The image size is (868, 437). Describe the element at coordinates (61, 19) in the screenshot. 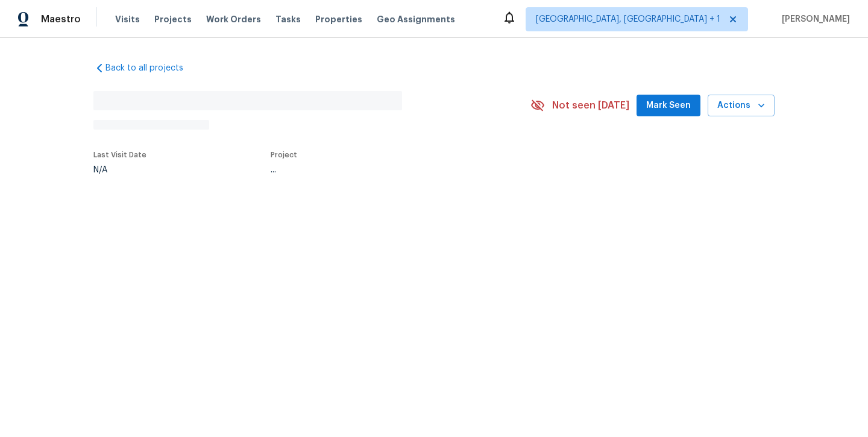

I see `span: Maestro` at that location.